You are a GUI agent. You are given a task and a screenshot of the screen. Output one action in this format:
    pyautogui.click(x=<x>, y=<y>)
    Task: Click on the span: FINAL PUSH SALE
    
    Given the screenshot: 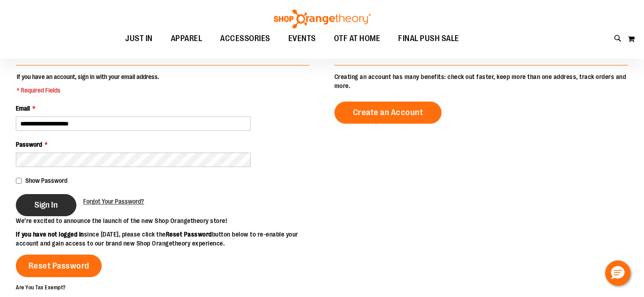 What is the action you would take?
    pyautogui.click(x=428, y=38)
    